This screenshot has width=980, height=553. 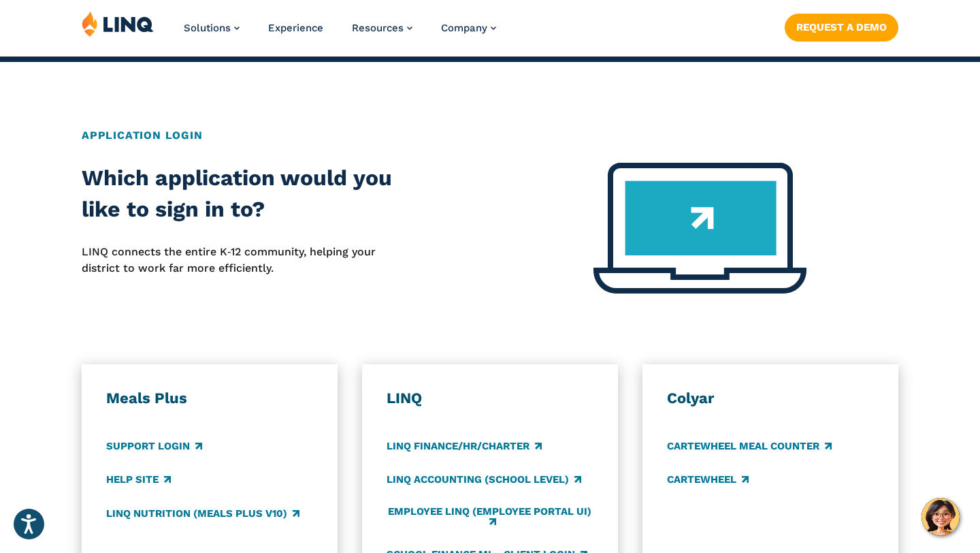 I want to click on a: Resources, so click(x=382, y=28).